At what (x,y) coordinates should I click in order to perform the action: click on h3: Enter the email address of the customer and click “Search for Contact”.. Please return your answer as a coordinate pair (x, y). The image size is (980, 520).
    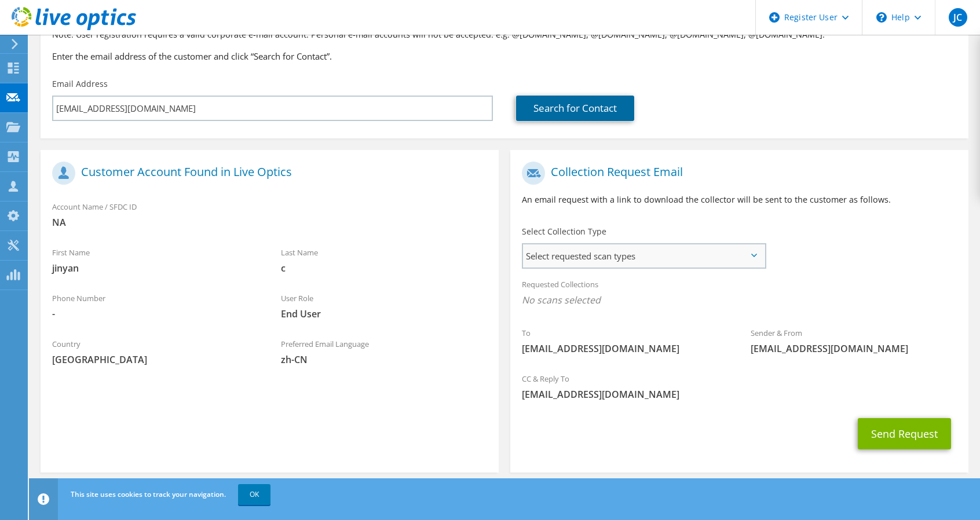
    Looking at the image, I should click on (504, 56).